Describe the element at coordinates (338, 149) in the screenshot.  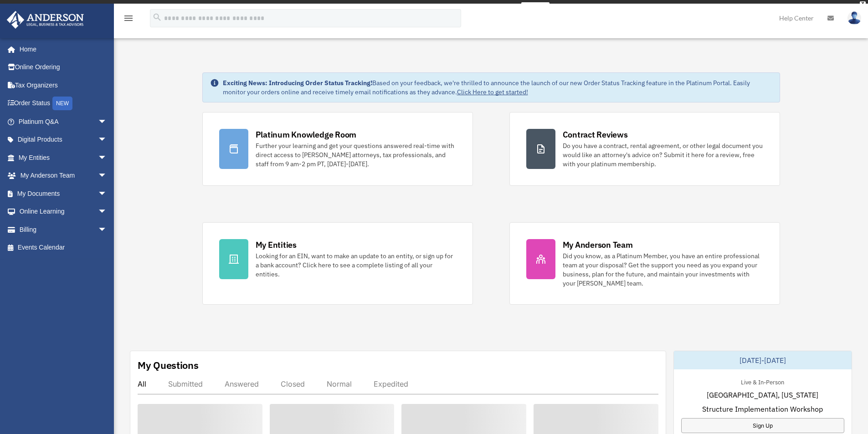
I see `a: Platinum Knowledge Room Further your learning and get your questions answered real-time with dire...` at that location.